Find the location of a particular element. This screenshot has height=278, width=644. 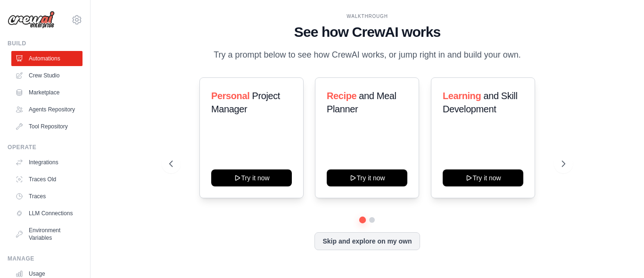

a: LLM Connections is located at coordinates (47, 213).